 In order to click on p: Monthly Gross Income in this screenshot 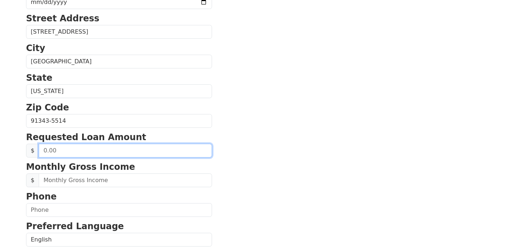, I will do `click(119, 167)`.